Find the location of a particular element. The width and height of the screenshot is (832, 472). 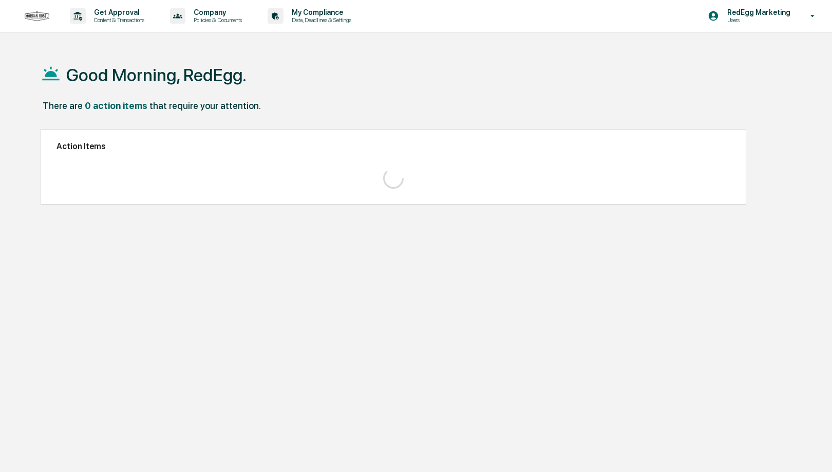

p: My Compliance is located at coordinates (320, 12).